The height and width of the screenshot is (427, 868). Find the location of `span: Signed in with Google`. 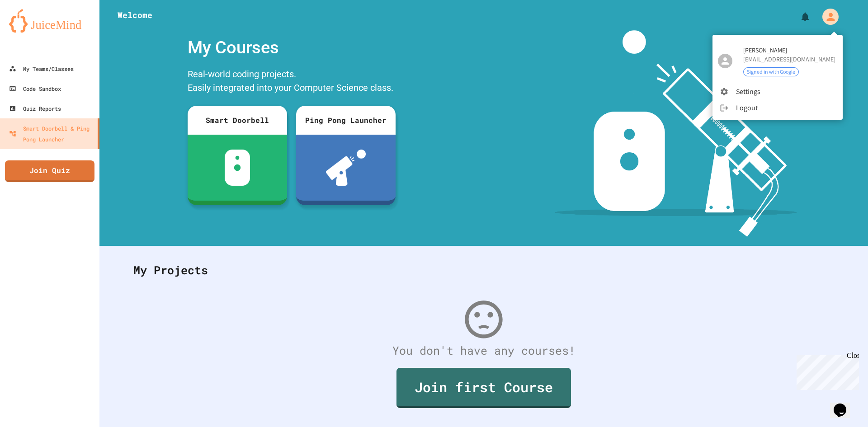

span: Signed in with Google is located at coordinates (771, 72).